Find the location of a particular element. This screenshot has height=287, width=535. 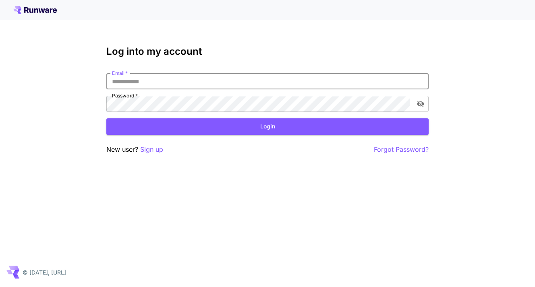

button: Forgot Password? is located at coordinates (402, 150).